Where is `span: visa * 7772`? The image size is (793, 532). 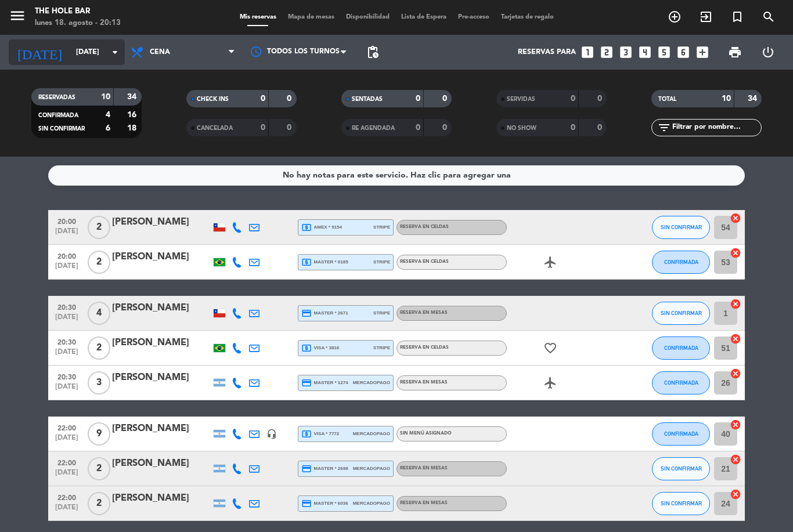 span: visa * 7772 is located at coordinates (320, 434).